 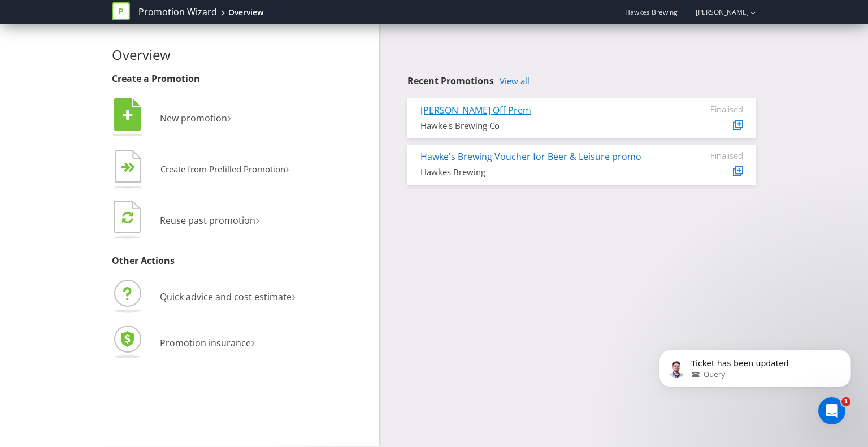 I want to click on button: Create from Prefilled Promotion›, so click(x=201, y=170).